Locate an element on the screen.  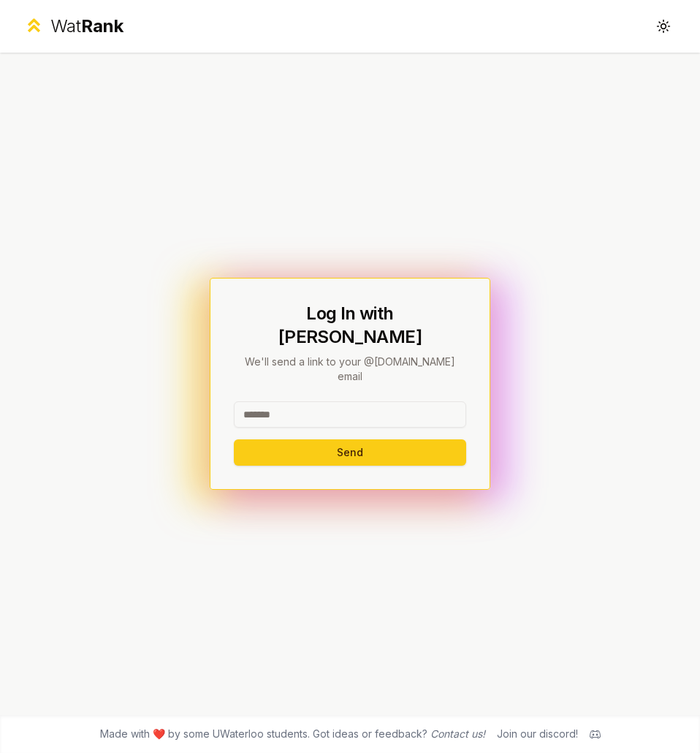
span: Rank is located at coordinates (102, 26).